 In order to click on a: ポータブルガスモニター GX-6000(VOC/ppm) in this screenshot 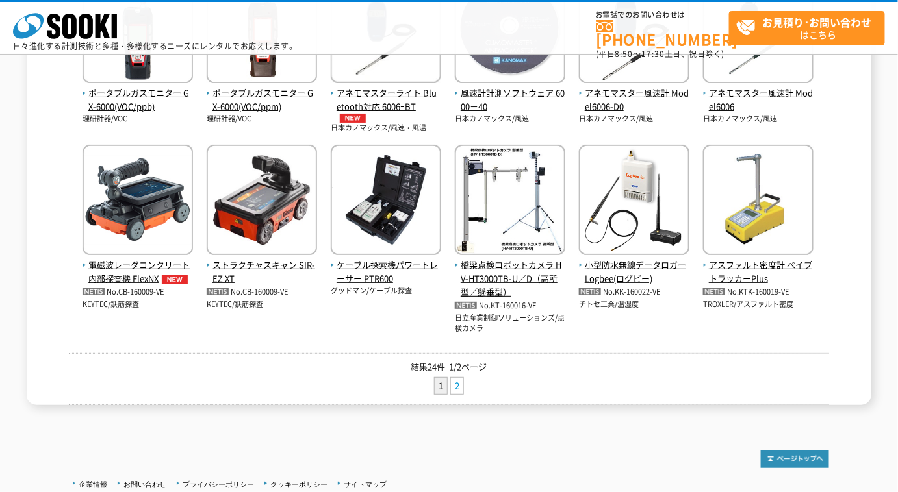, I will do `click(262, 94)`.